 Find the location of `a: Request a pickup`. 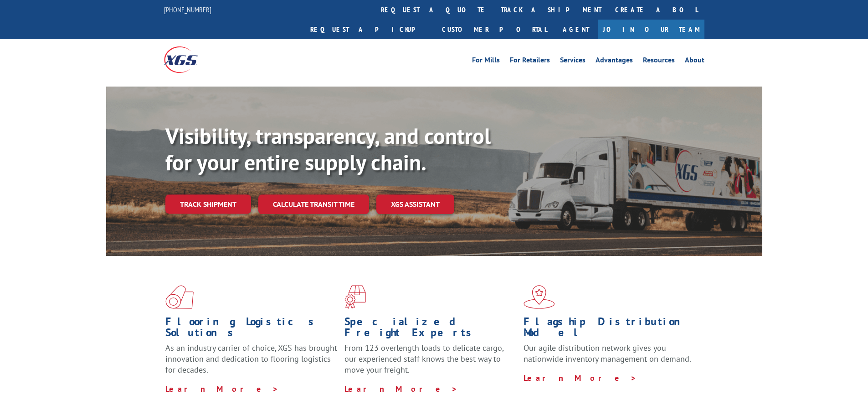

a: Request a pickup is located at coordinates (369, 29).